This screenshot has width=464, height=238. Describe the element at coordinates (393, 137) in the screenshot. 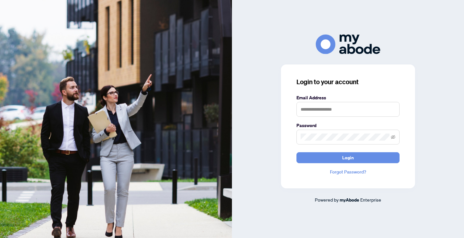

I see `span: eye-invisible` at that location.